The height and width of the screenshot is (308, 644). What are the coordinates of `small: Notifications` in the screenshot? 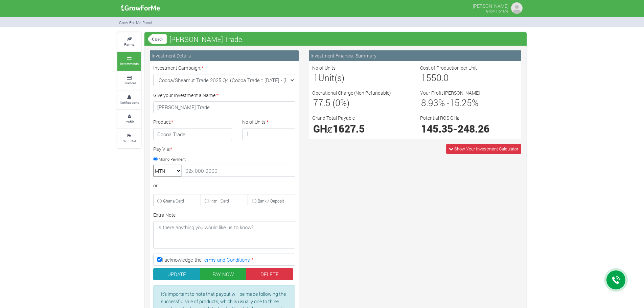 It's located at (129, 102).